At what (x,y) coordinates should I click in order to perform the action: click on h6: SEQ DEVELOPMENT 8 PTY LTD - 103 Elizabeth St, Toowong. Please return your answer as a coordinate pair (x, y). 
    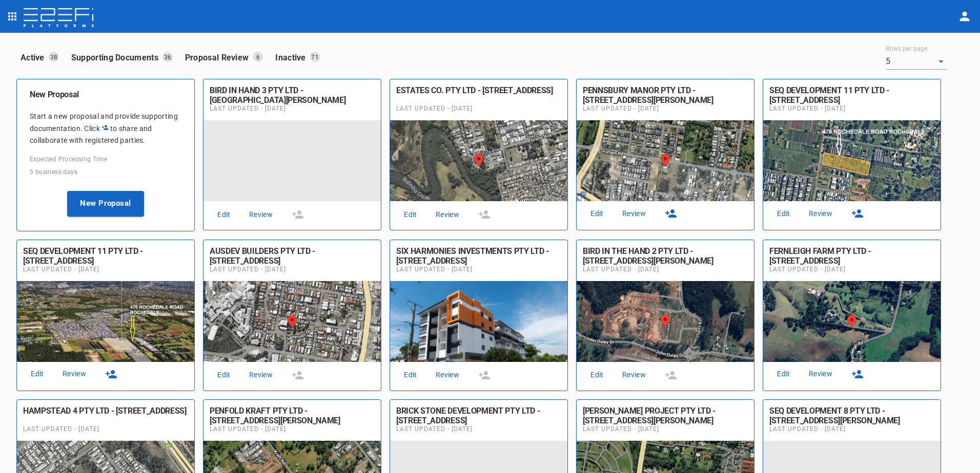
    Looking at the image, I should click on (852, 416).